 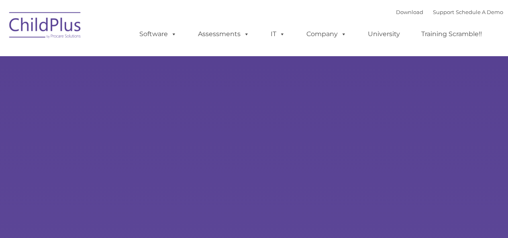 What do you see at coordinates (278, 34) in the screenshot?
I see `a: IT` at bounding box center [278, 34].